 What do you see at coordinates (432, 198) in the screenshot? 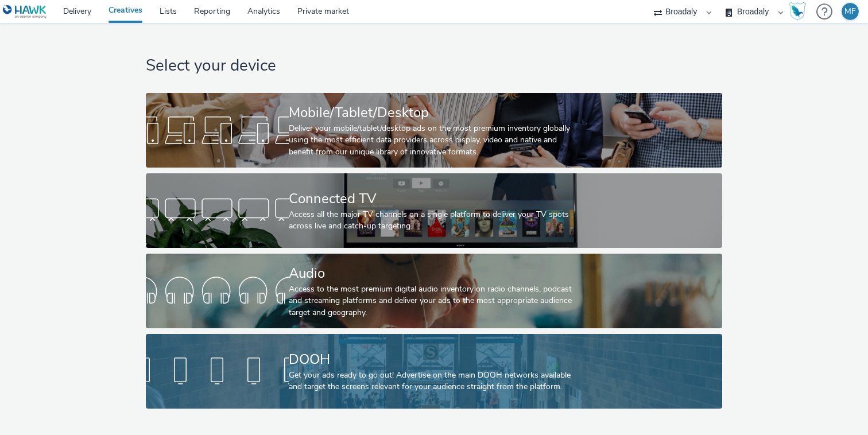
I see `div: Connected TV` at bounding box center [432, 198].